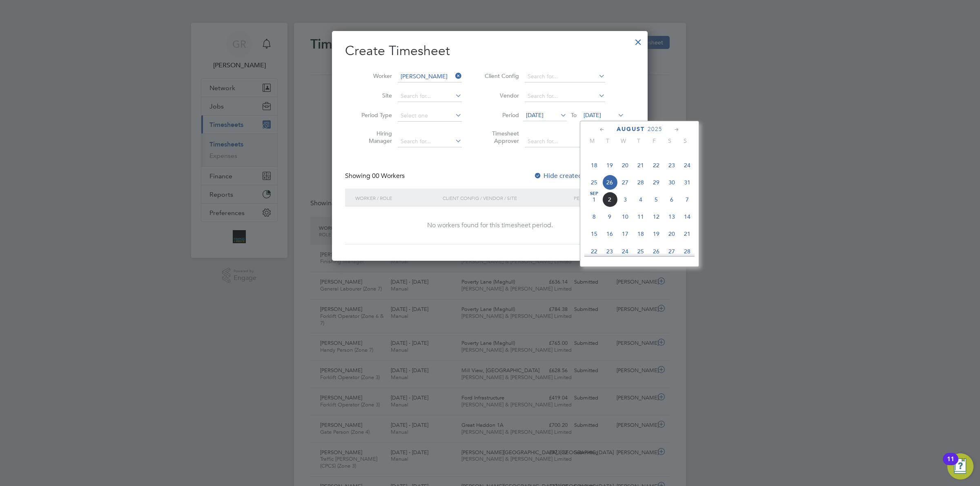 Image resolution: width=980 pixels, height=486 pixels. Describe the element at coordinates (672, 199) in the screenshot. I see `span: 6` at that location.